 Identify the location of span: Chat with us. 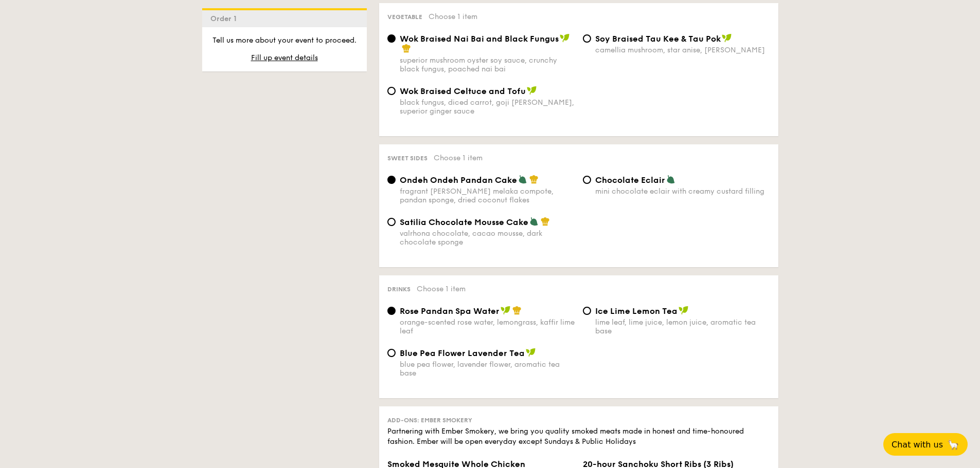
(917, 444).